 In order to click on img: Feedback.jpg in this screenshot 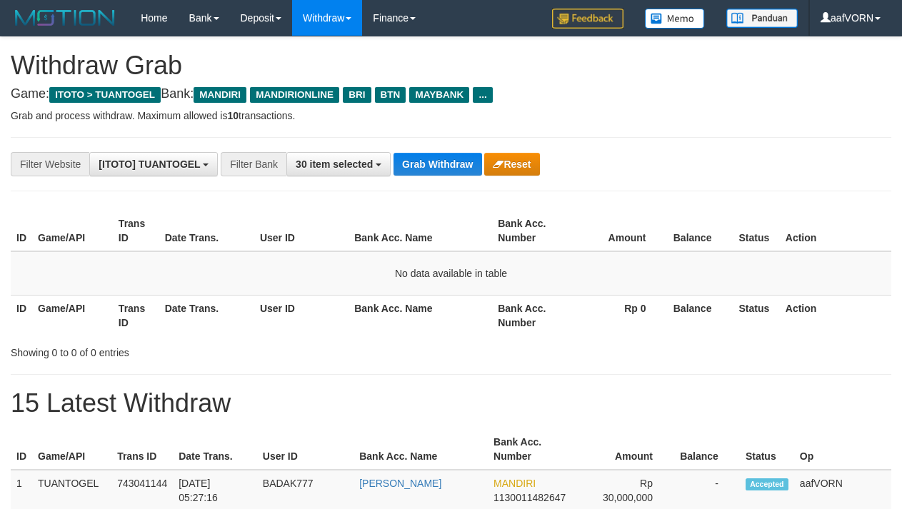, I will do `click(588, 19)`.